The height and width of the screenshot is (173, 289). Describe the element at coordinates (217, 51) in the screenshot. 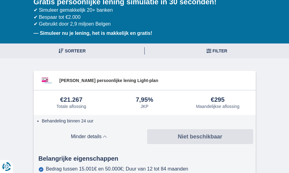

I see `button: Filter` at that location.